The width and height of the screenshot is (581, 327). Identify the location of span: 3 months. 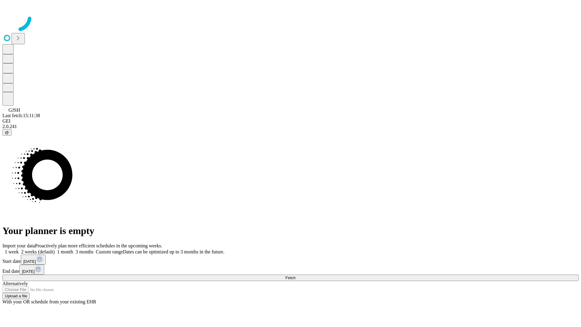
(84, 251).